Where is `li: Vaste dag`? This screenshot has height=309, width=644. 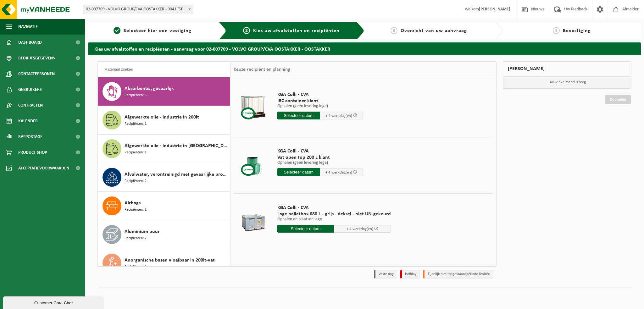 li: Vaste dag is located at coordinates (385, 274).